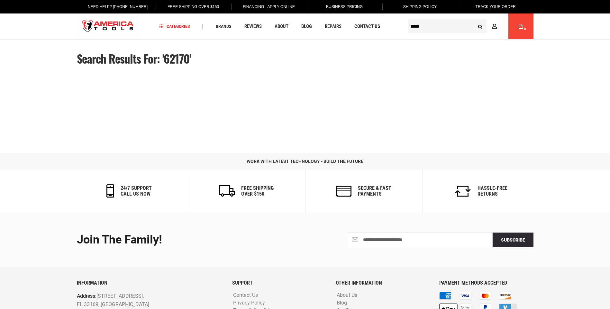 The height and width of the screenshot is (309, 610). Describe the element at coordinates (86, 296) in the screenshot. I see `span: Address:` at that location.